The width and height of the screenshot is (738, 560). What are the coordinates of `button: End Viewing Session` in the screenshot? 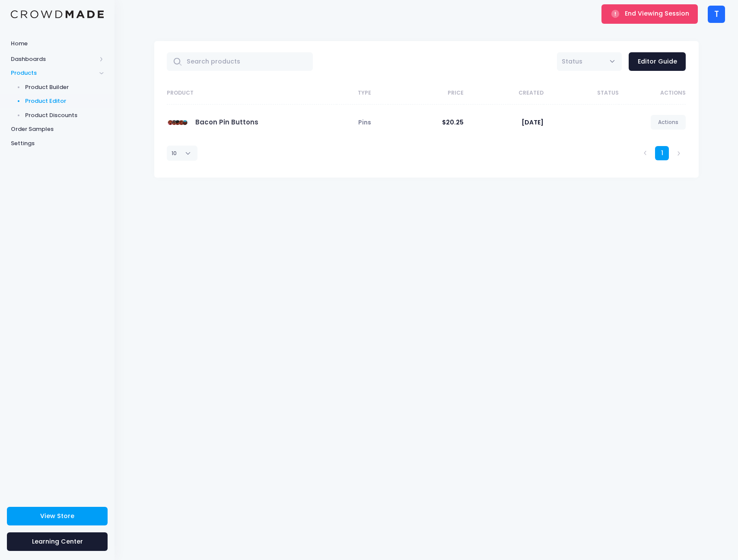 It's located at (650, 14).